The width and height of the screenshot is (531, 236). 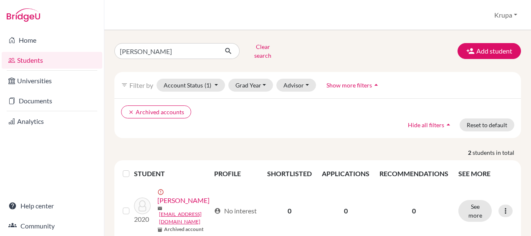 I want to click on i: clear, so click(x=131, y=112).